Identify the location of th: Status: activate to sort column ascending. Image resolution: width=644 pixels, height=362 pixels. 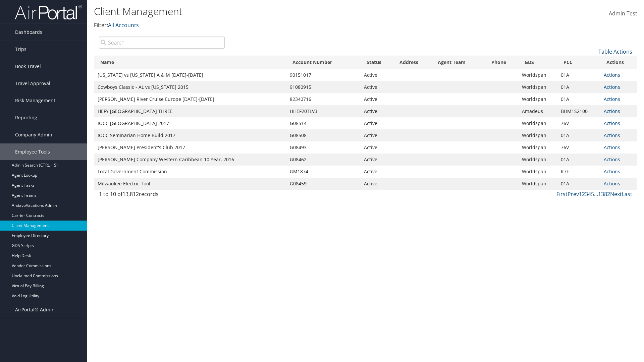
(377, 62).